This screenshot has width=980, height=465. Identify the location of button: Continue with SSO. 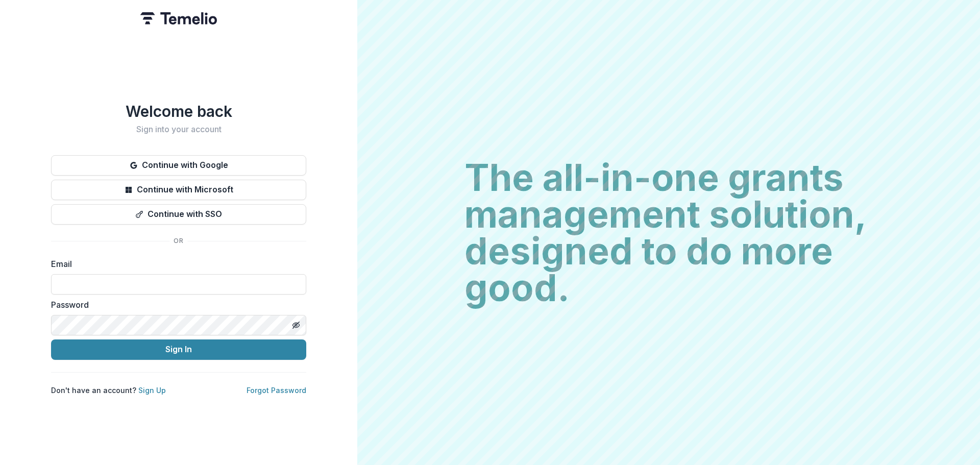
(179, 214).